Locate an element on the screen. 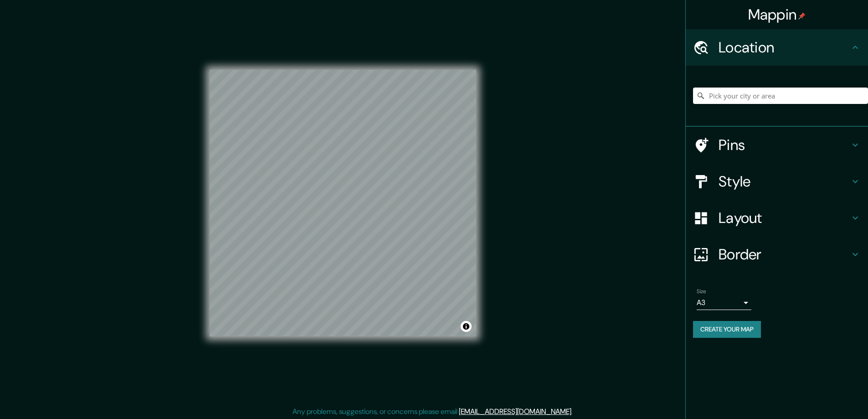 Image resolution: width=868 pixels, height=419 pixels. canvas: Map is located at coordinates (343, 203).